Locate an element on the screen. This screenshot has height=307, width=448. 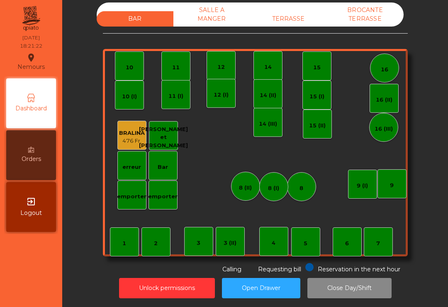
div: 18:21:22 is located at coordinates (31, 46).